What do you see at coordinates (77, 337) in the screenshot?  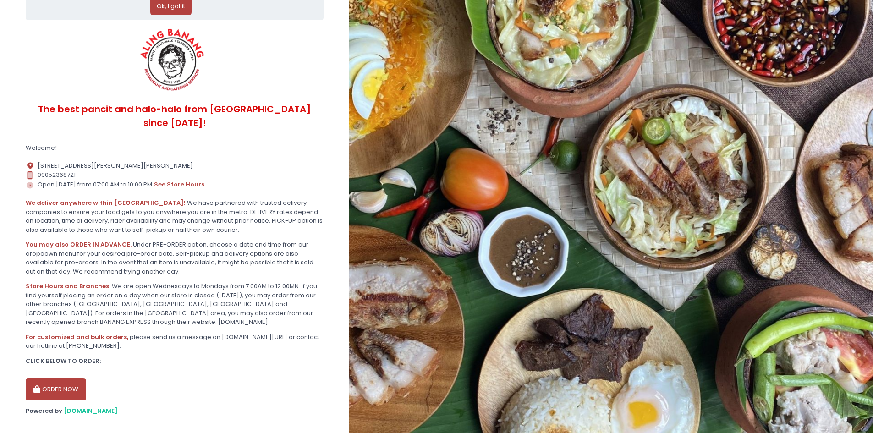 I see `b: For customized and bulk orders,` at bounding box center [77, 337].